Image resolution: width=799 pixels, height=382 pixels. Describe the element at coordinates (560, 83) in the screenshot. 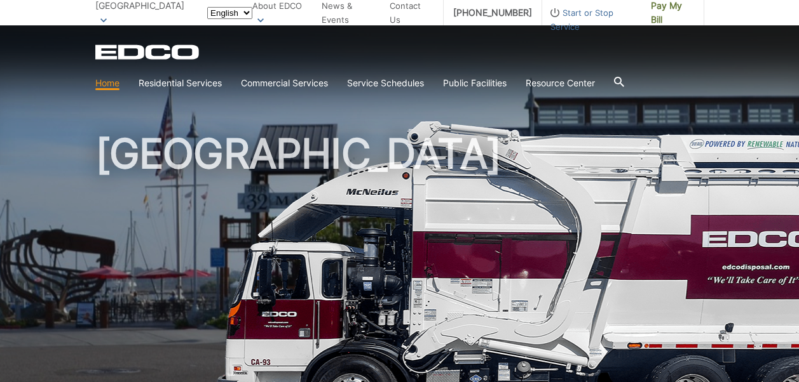

I see `a: Resource Center` at that location.